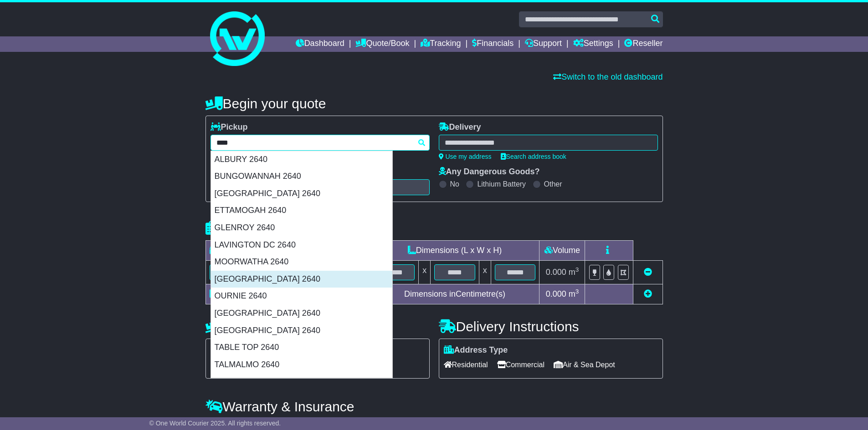  Describe the element at coordinates (302, 296) in the screenshot. I see `div: OURNIE 2640` at that location.